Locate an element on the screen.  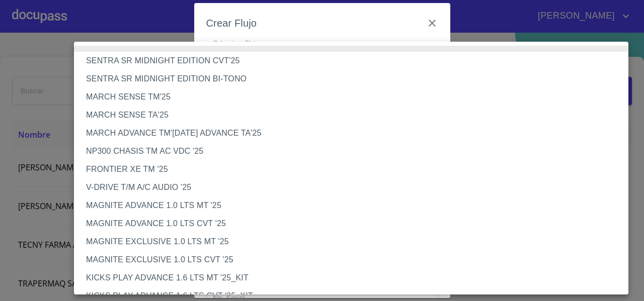
li: MAGNITE ADVANCE 1.0 LTS MT '25 is located at coordinates (354, 206).